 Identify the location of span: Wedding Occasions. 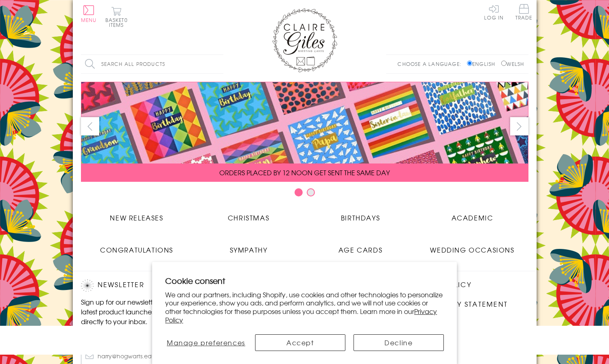
(472, 250).